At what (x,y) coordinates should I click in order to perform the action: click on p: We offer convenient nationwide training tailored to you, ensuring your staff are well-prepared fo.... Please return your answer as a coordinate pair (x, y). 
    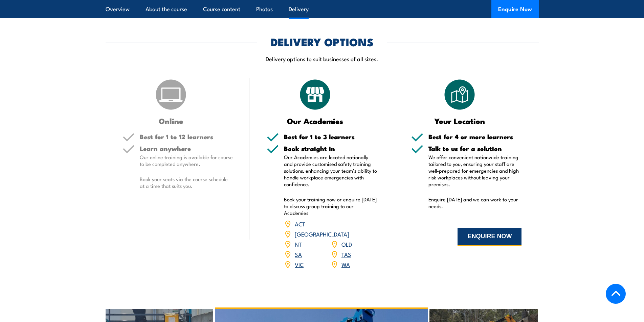
    Looking at the image, I should click on (475, 171).